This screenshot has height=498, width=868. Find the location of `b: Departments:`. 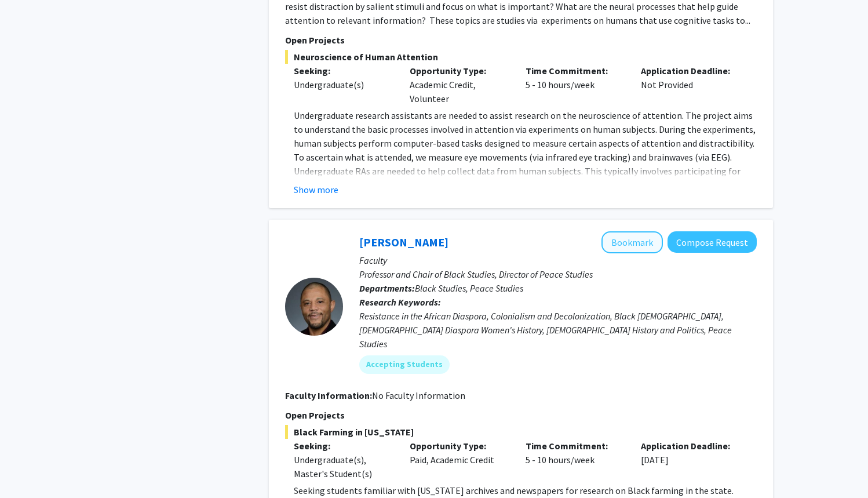

b: Departments: is located at coordinates (387, 289).